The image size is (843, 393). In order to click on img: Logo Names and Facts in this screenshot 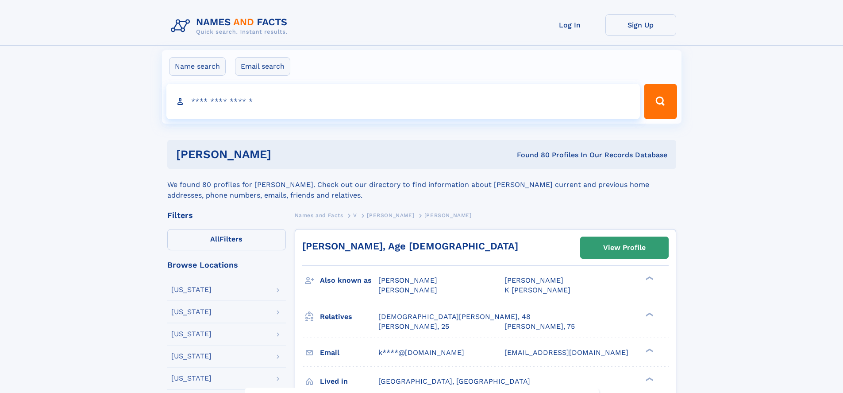, I will do `click(231, 26)`.